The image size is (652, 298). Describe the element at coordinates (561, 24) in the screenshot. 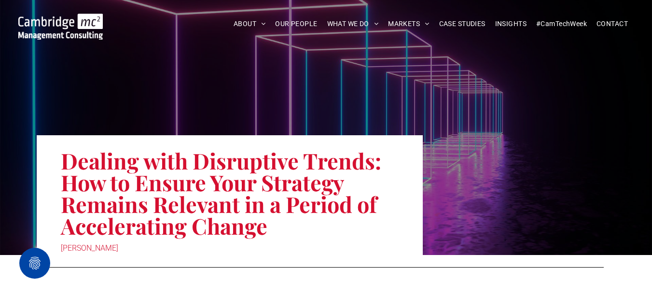

I see `a: #CamTechWeek` at that location.